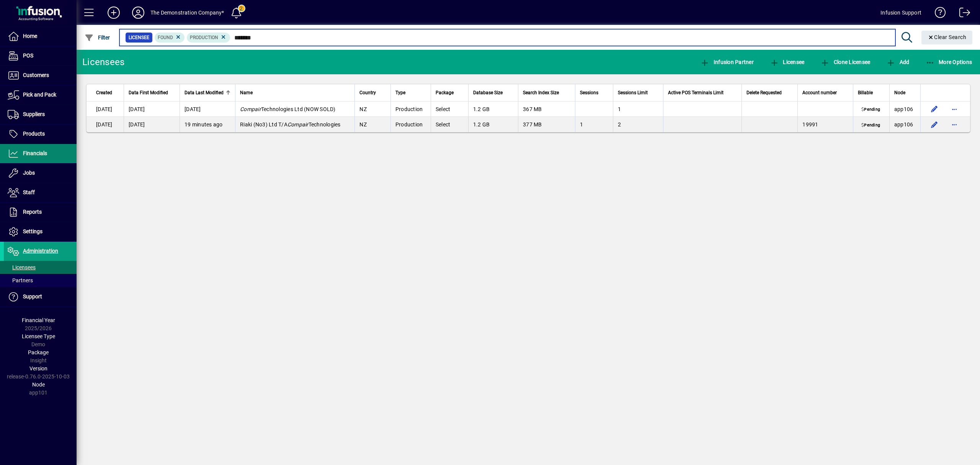 The width and height of the screenshot is (980, 465). What do you see at coordinates (639, 124) in the screenshot?
I see `td: 2` at bounding box center [639, 124].